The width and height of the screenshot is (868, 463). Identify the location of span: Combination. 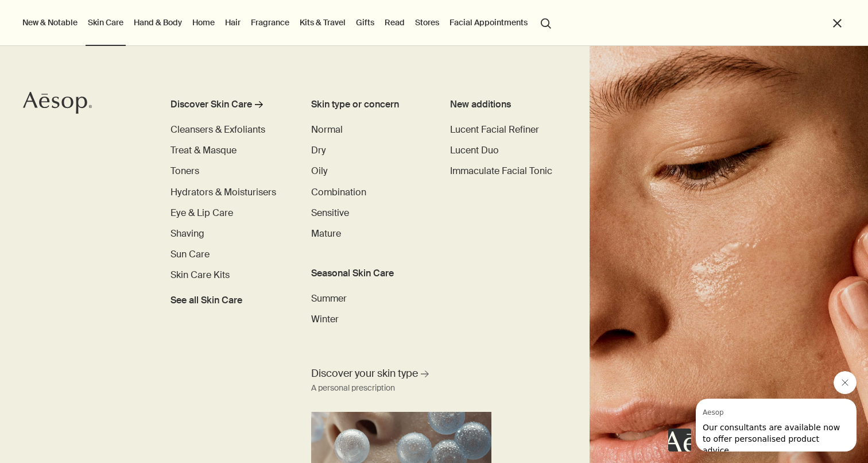
(338, 192).